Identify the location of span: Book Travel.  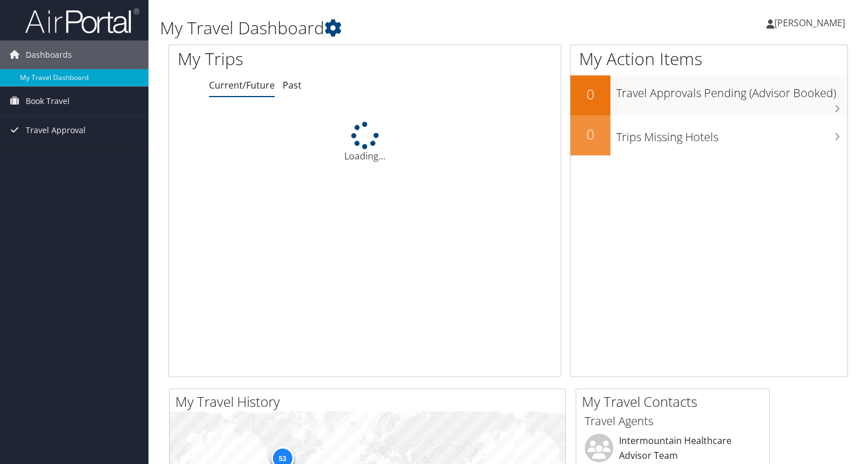
(47, 101).